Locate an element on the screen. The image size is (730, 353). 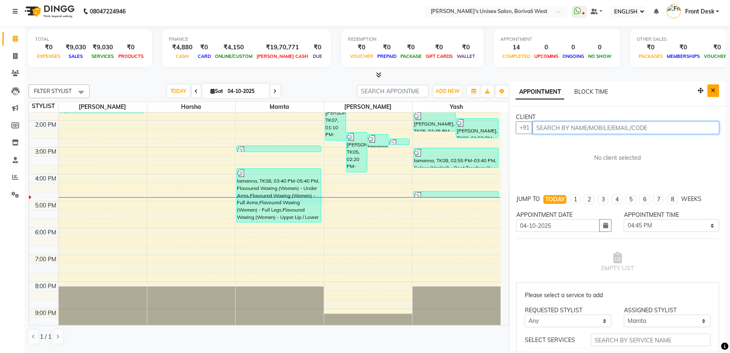
li: 6 is located at coordinates (645, 199).